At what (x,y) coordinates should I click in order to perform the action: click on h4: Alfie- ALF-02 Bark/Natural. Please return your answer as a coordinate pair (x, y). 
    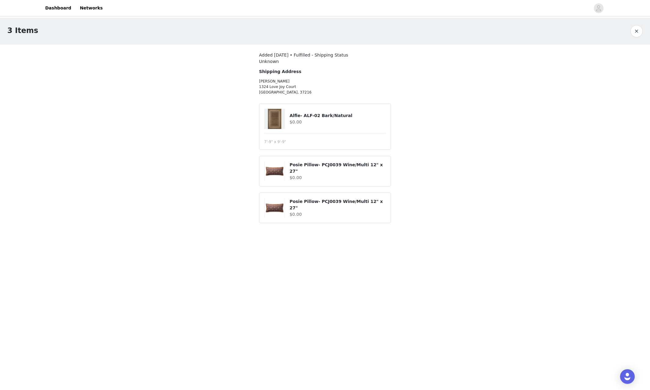
    Looking at the image, I should click on (338, 115).